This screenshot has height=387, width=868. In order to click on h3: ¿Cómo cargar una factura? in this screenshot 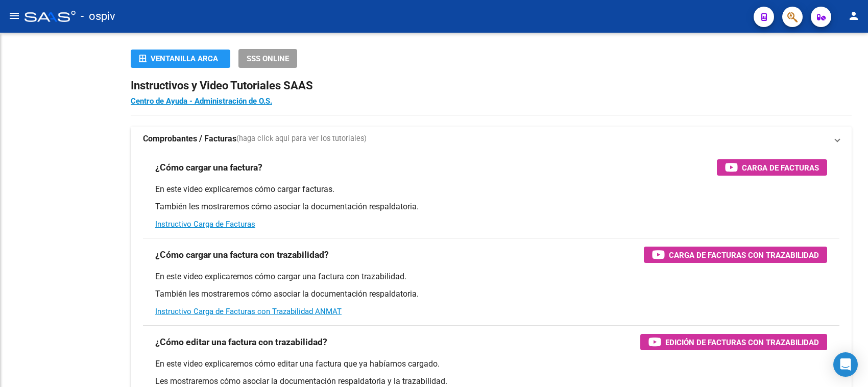, I will do `click(209, 167)`.